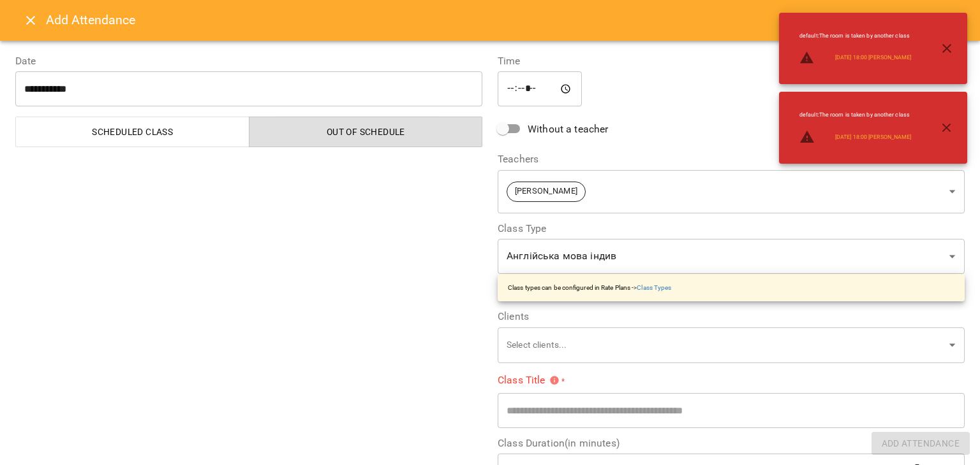 The image size is (980, 465). Describe the element at coordinates (731, 229) in the screenshot. I see `label: Class Type` at that location.